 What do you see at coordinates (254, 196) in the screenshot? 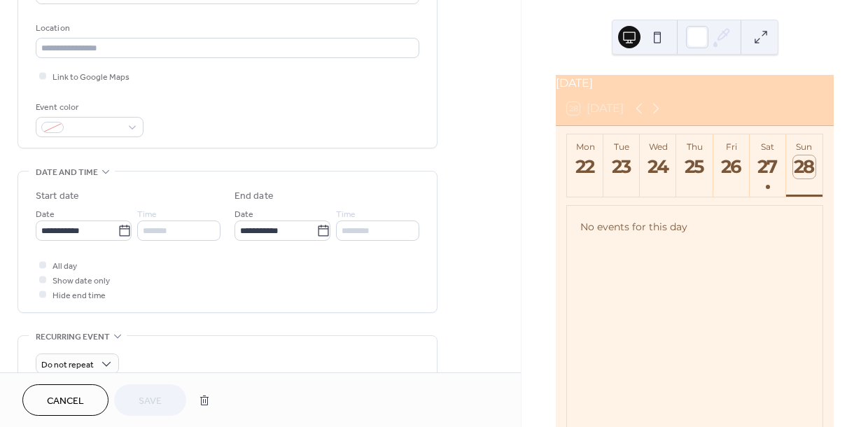
I see `div: End date` at bounding box center [254, 196].